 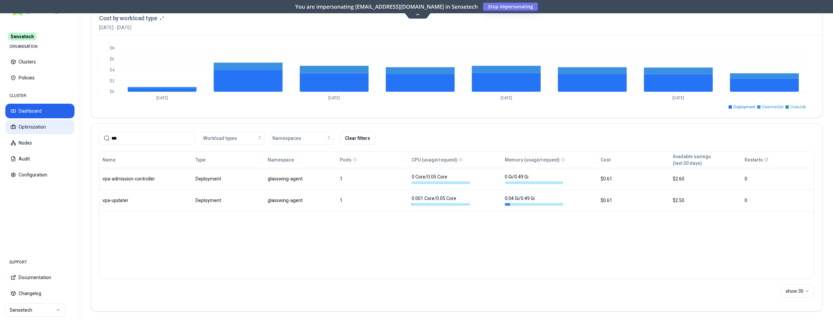 I want to click on div: CLUSTER, so click(x=40, y=96).